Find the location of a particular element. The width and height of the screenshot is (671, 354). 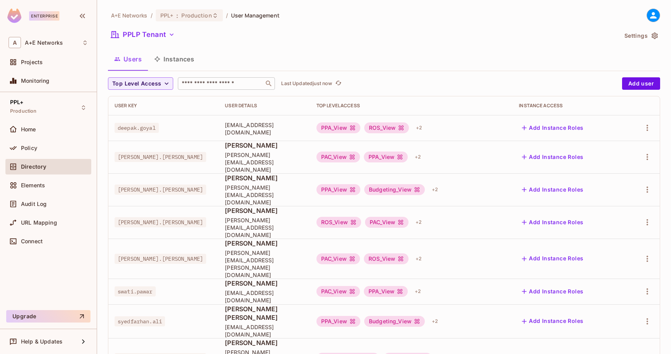

button: PPLP Tenant is located at coordinates (143, 35).